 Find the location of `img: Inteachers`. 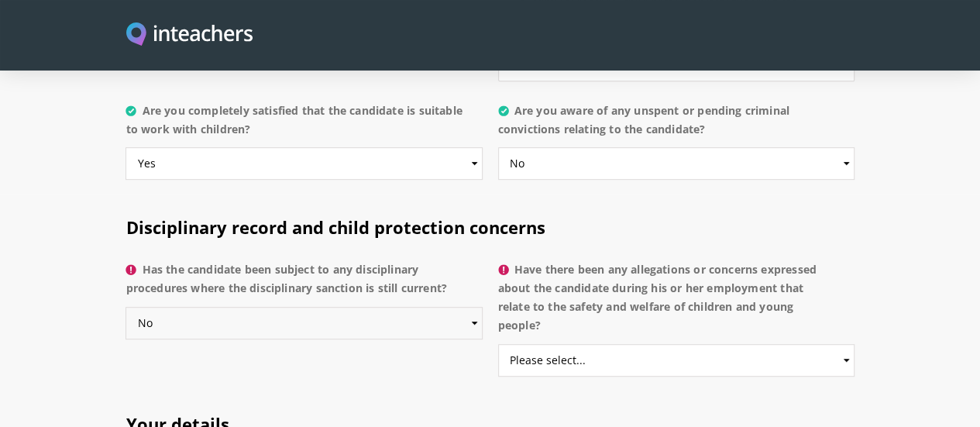

img: Inteachers is located at coordinates (189, 35).